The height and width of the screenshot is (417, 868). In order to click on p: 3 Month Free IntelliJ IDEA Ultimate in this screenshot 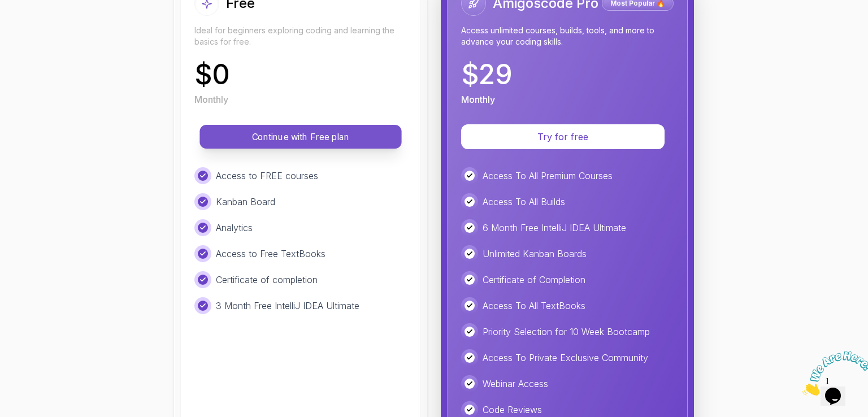, I will do `click(288, 306)`.